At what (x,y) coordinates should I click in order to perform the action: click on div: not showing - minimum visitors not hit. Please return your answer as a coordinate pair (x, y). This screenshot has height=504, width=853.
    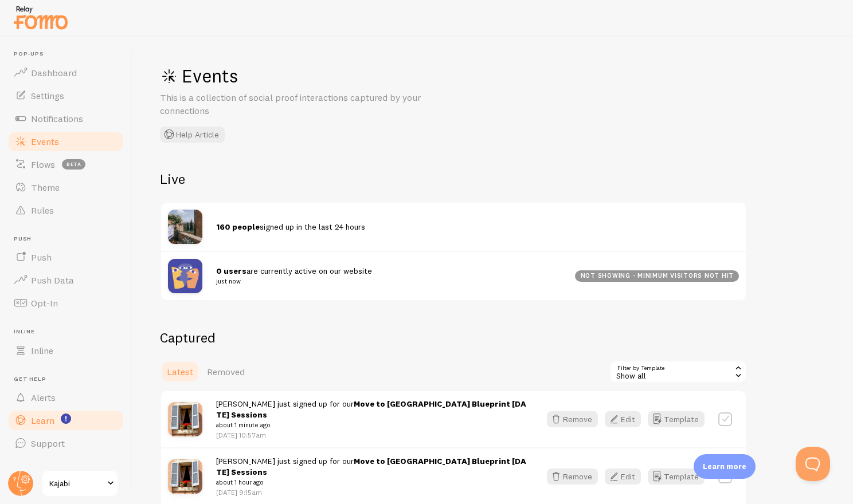
    Looking at the image, I should click on (657, 276).